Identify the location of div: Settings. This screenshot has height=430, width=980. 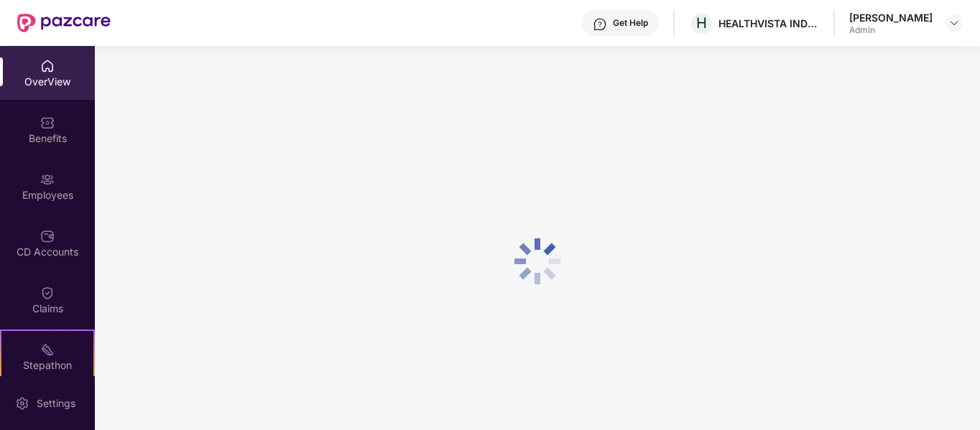
(56, 403).